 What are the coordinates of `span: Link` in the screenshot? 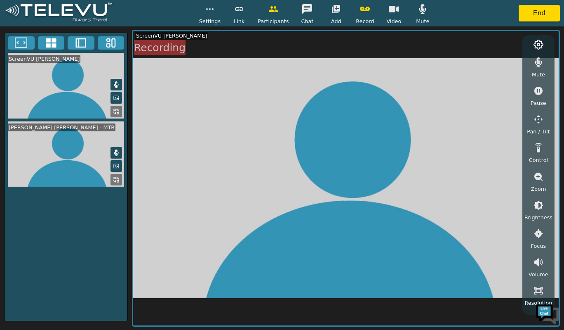 It's located at (239, 21).